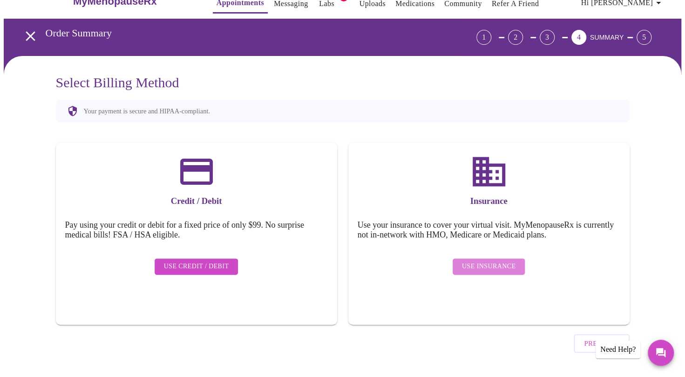  What do you see at coordinates (197, 266) in the screenshot?
I see `span: Use Credit / Debit` at bounding box center [197, 266].